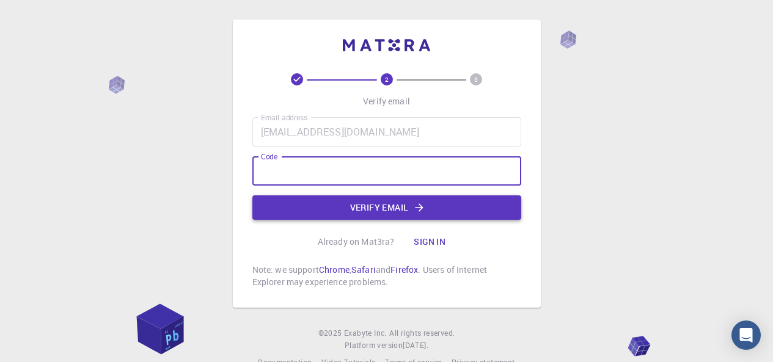 Image resolution: width=773 pixels, height=362 pixels. Describe the element at coordinates (429, 242) in the screenshot. I see `a: Sign in` at that location.